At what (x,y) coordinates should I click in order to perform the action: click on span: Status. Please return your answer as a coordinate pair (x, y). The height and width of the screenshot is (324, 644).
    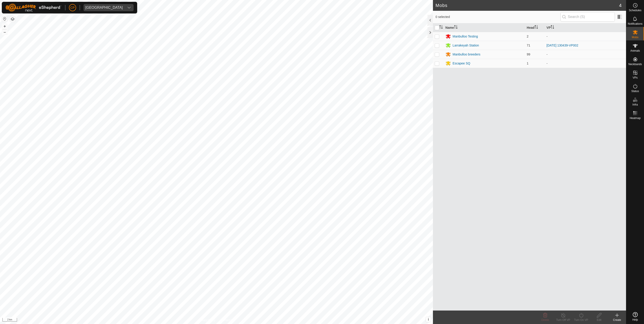
    Looking at the image, I should click on (635, 91).